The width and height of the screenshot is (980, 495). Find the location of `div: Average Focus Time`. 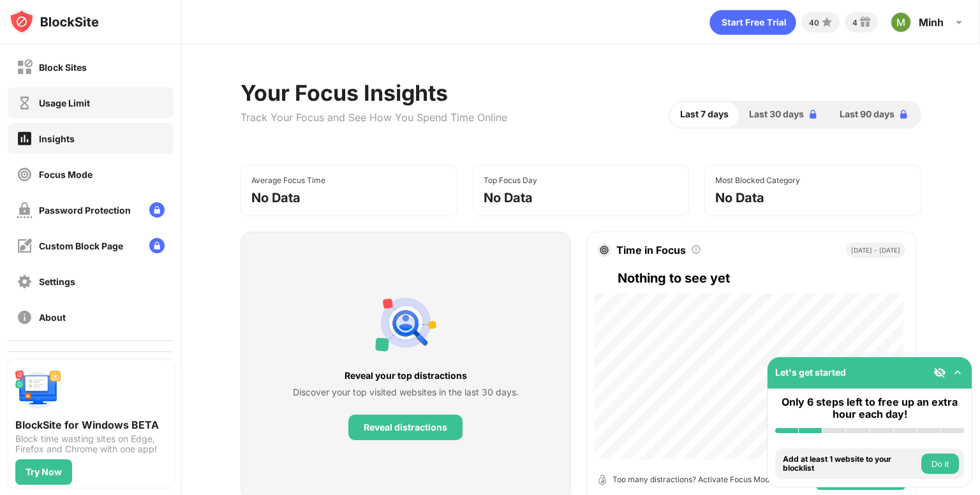

div: Average Focus Time is located at coordinates (288, 180).